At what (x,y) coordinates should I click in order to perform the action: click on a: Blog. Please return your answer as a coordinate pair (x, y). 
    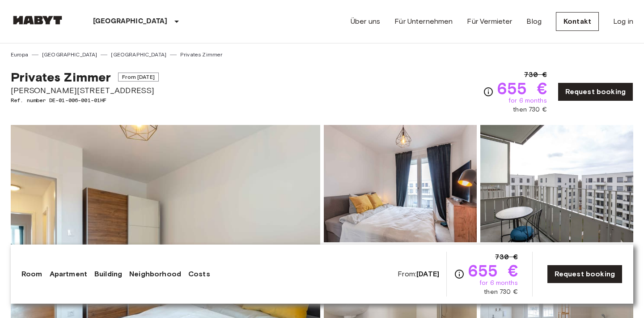
    Looking at the image, I should click on (534, 21).